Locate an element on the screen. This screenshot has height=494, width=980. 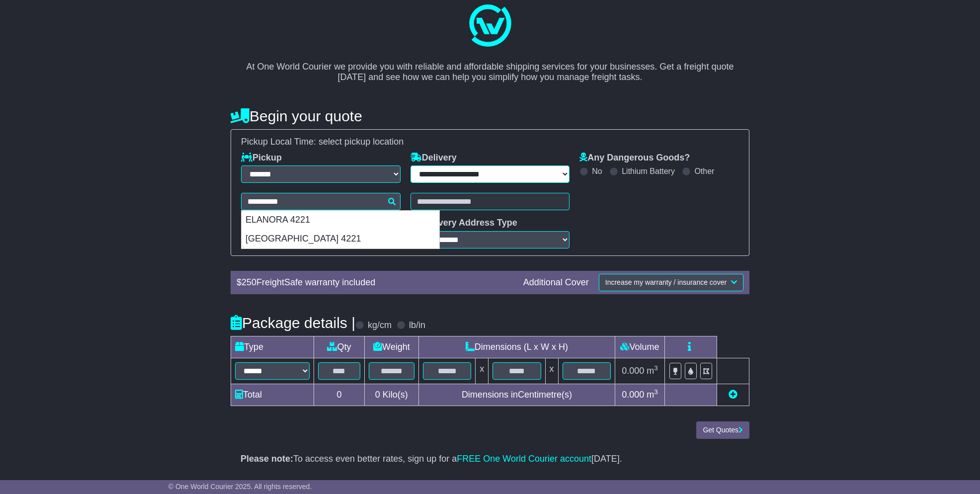
button: Get Quotes is located at coordinates (722, 430).